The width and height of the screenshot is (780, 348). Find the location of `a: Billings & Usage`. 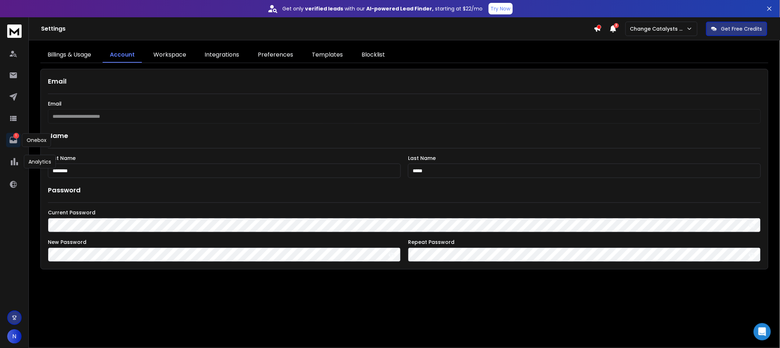

a: Billings & Usage is located at coordinates (69, 55).